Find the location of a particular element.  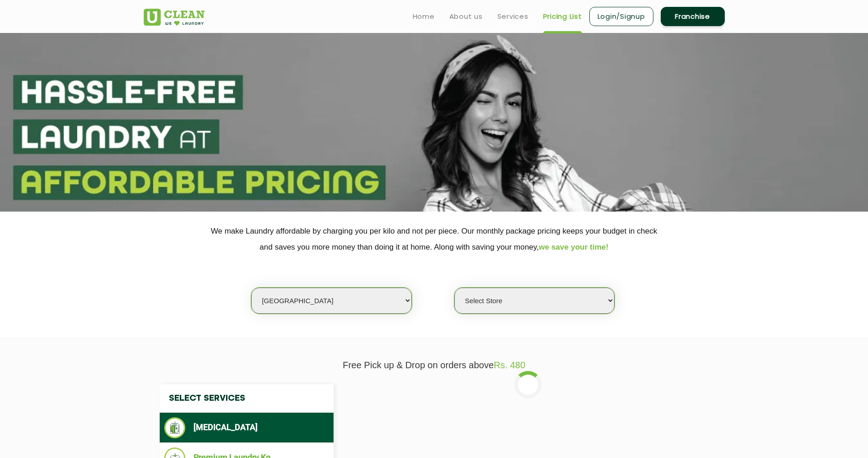

a: Services is located at coordinates (513, 17).